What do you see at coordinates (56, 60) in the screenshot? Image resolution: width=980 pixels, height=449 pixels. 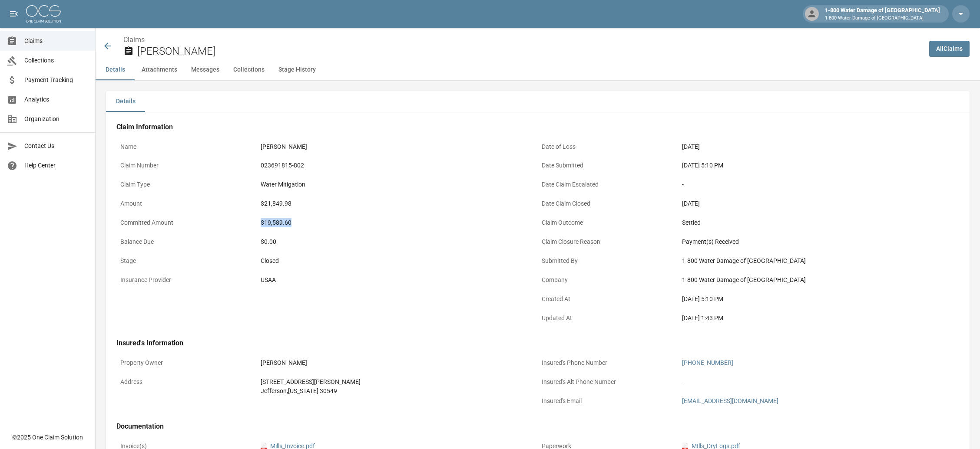 I see `span: Collections` at bounding box center [56, 60].